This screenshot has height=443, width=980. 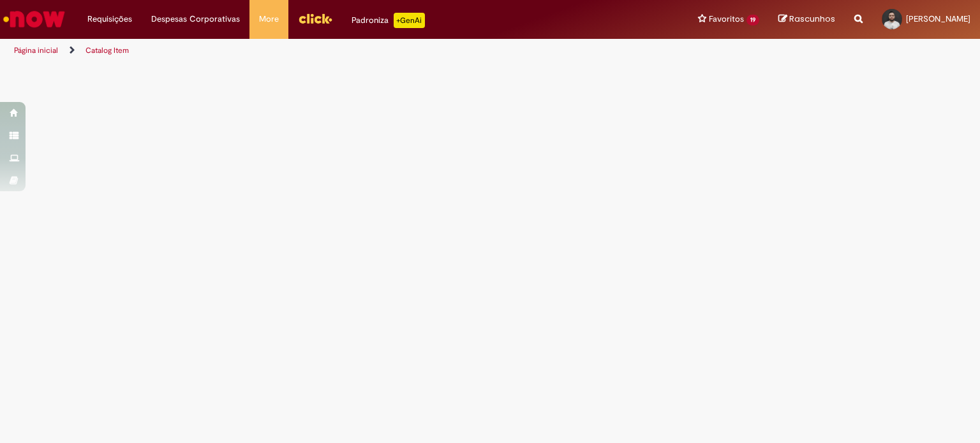 I want to click on span: Rascunhos, so click(x=812, y=18).